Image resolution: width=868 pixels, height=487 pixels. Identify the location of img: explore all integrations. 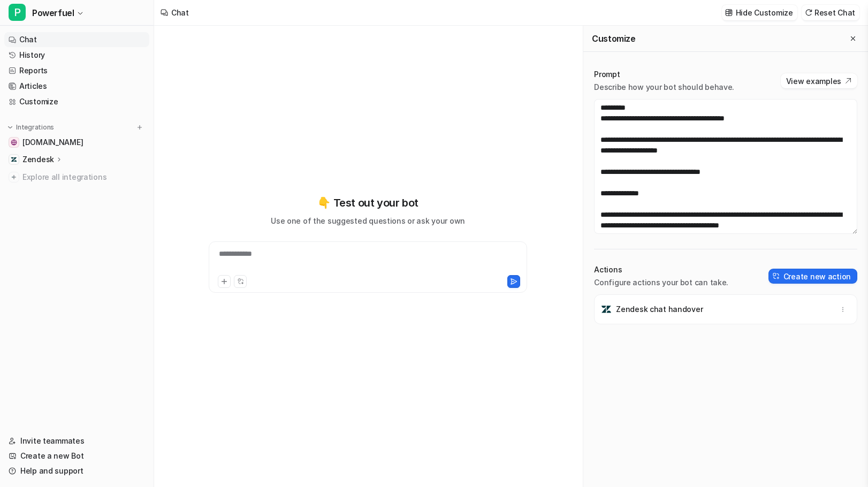
(14, 177).